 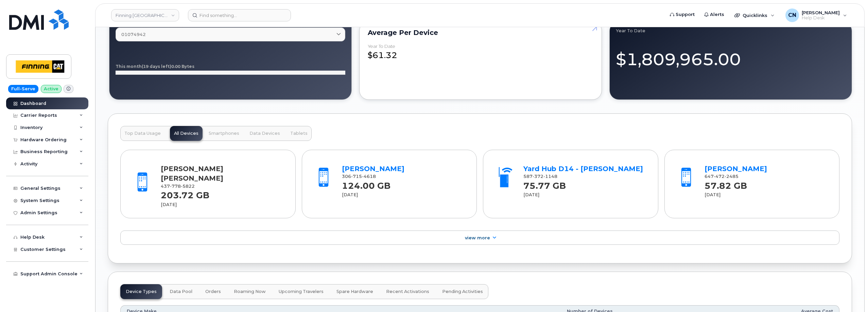 What do you see at coordinates (359, 176) in the screenshot?
I see `span: 306` at bounding box center [359, 176].